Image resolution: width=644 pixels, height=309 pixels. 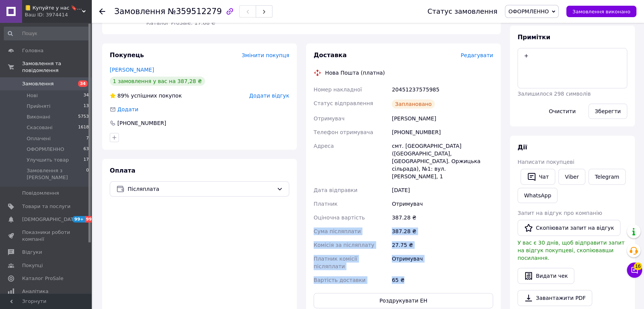 What do you see at coordinates (546, 162) in the screenshot?
I see `span: Написати покупцеві` at bounding box center [546, 162].